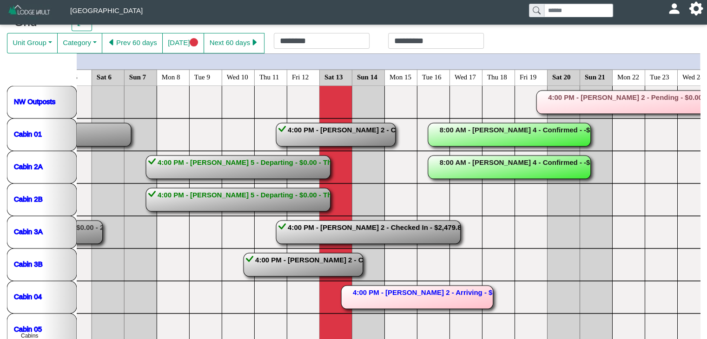 This screenshot has width=707, height=339. Describe the element at coordinates (334, 77) in the screenshot. I see `text: Sat 13` at that location.